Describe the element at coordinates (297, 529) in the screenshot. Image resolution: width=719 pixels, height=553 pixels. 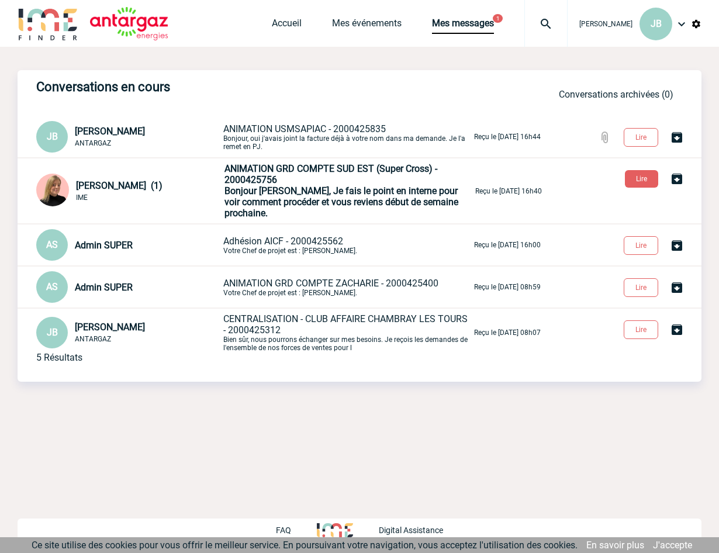
I see `a: FAQ` at that location.